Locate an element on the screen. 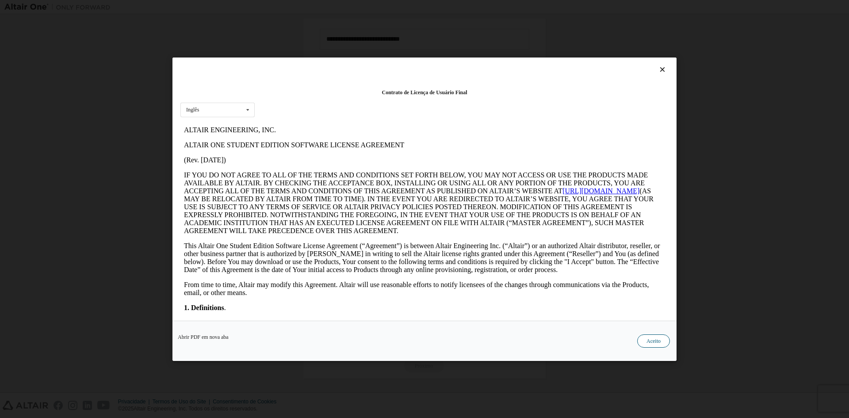 This screenshot has height=418, width=849. p: IF YOU DO NOT AGREE TO ALL OF THE TERMS AND CONDITIONS SET FORTH BELOW, YOU MAY NOT ACCESS OR USE... is located at coordinates (244, 80).